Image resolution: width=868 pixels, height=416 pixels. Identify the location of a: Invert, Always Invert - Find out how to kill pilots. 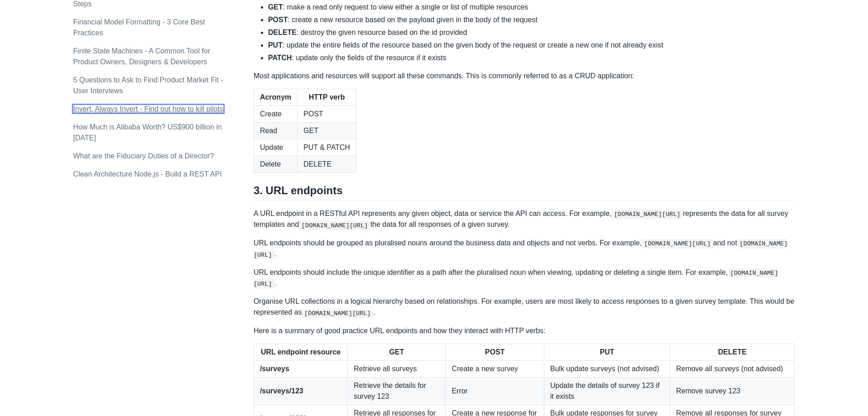
(148, 109).